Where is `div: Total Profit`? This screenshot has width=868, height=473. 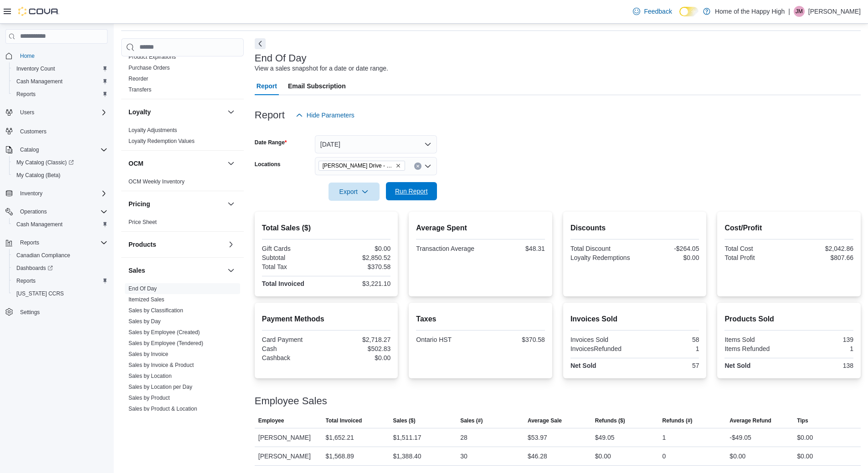
div: Total Profit is located at coordinates (756, 258).